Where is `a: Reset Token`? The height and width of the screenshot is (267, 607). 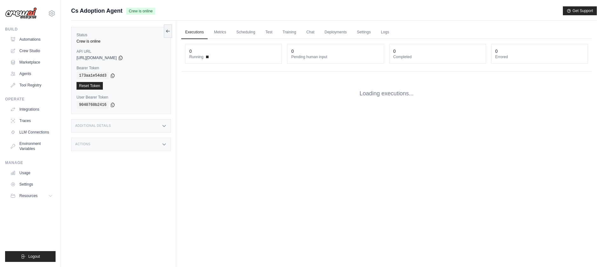 a: Reset Token is located at coordinates (90, 86).